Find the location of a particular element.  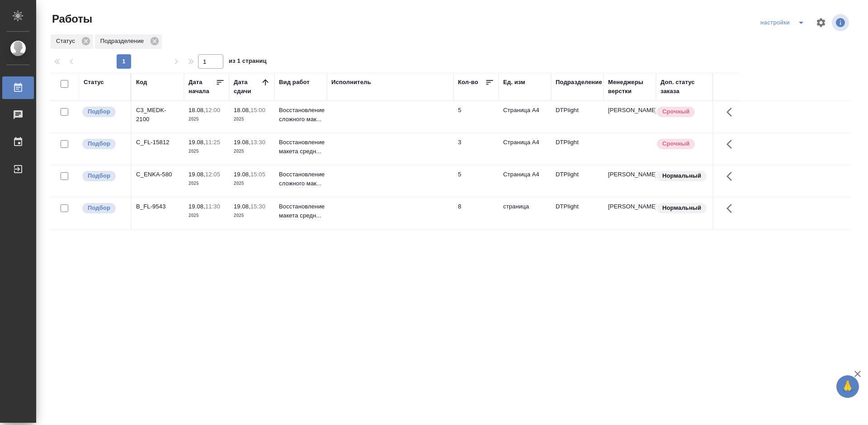

p: 13:30 is located at coordinates (258, 142).